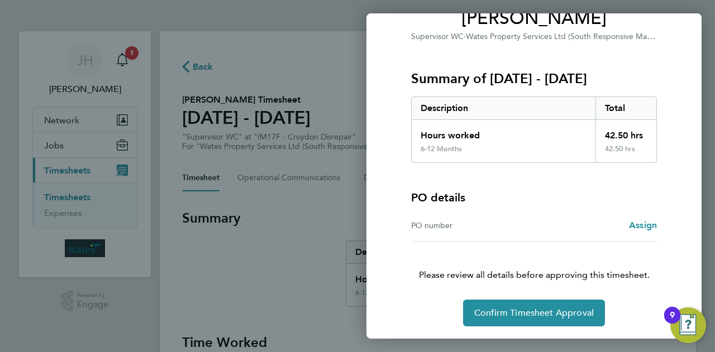  Describe the element at coordinates (574, 36) in the screenshot. I see `span: Wates Property Services Ltd (South Responsive Maintenance)` at that location.